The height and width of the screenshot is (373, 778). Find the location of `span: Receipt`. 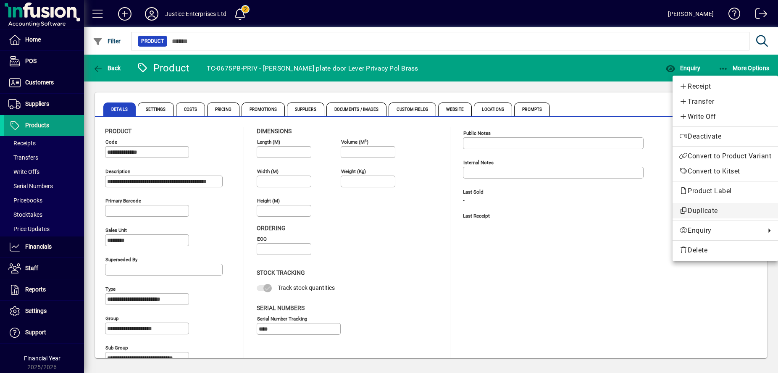

span: Receipt is located at coordinates (725, 87).